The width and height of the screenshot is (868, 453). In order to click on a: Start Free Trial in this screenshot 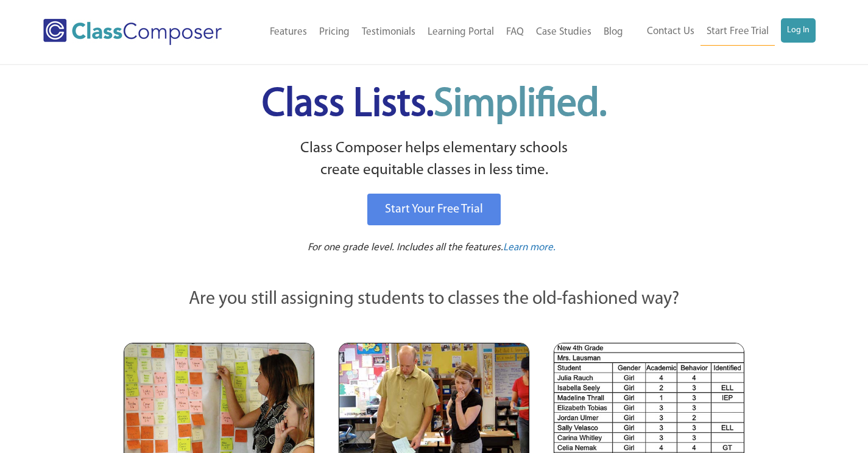, I will do `click(738, 32)`.